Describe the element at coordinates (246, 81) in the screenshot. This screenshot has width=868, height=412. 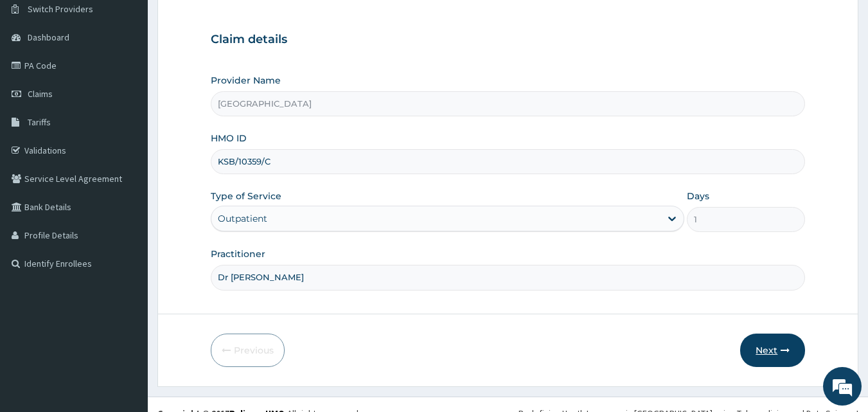
I see `label: Provider Name` at that location.